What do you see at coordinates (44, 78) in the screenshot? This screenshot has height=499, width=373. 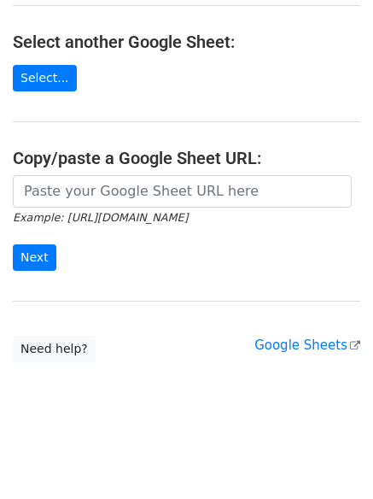 I see `a: Select...` at bounding box center [44, 78].